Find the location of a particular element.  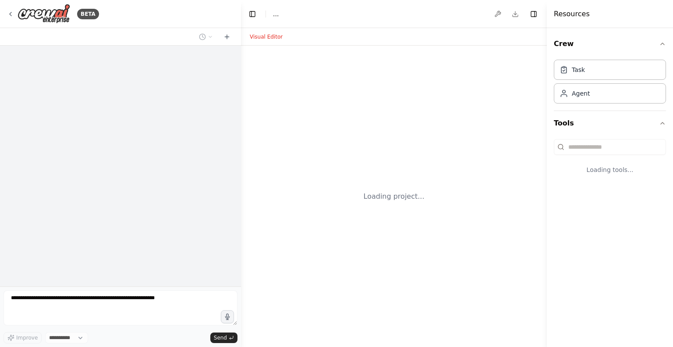

button: Tools is located at coordinates (610, 123).